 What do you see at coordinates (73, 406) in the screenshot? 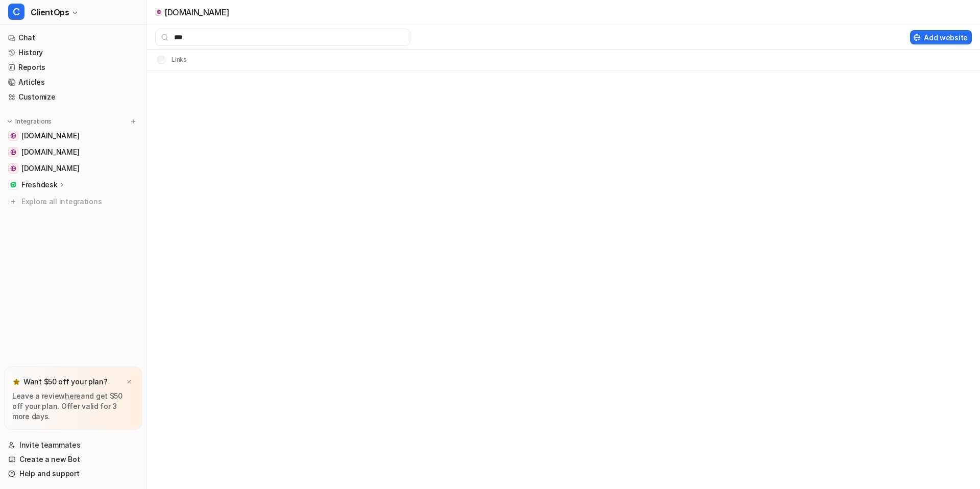
I see `p: Leave a review and get $50 off your plan. Offer valid for 3 more days.` at bounding box center [73, 406].